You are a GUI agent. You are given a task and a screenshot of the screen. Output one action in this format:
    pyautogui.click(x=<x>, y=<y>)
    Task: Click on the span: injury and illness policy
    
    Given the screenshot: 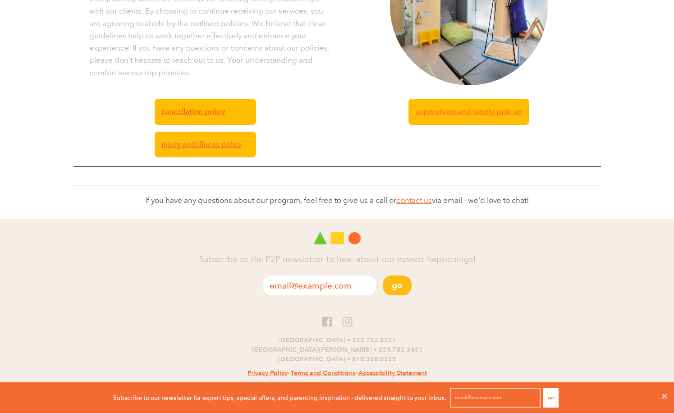 What is the action you would take?
    pyautogui.click(x=202, y=144)
    